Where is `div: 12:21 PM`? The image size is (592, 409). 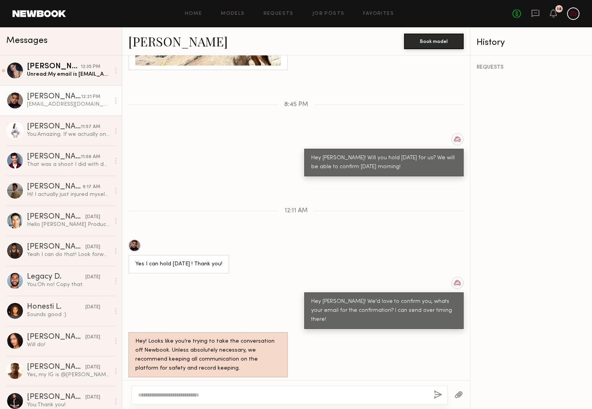
div: 12:21 PM is located at coordinates (90, 97).